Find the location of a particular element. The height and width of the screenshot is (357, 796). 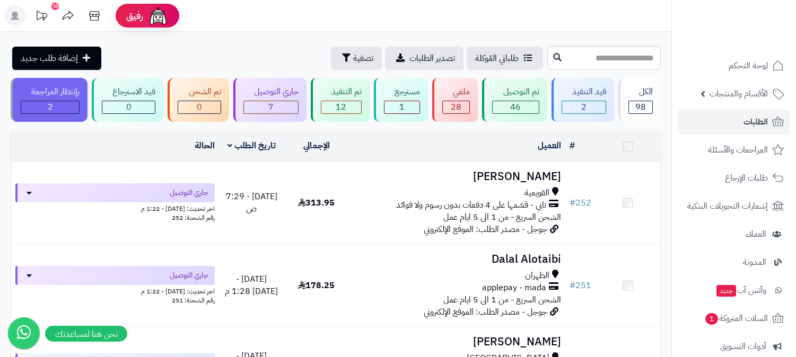

a: جاري التوصيل 7 is located at coordinates (270, 100).